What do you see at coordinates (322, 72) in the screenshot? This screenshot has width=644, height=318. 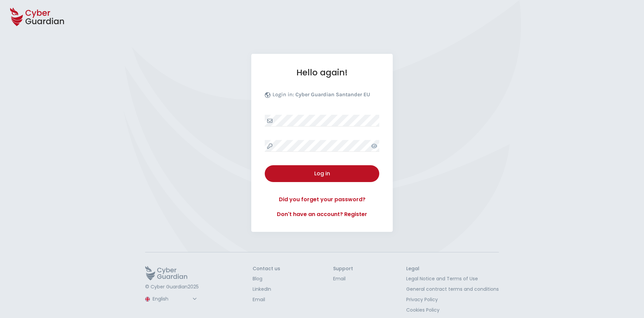 I see `h1: Hello again!` at bounding box center [322, 72].